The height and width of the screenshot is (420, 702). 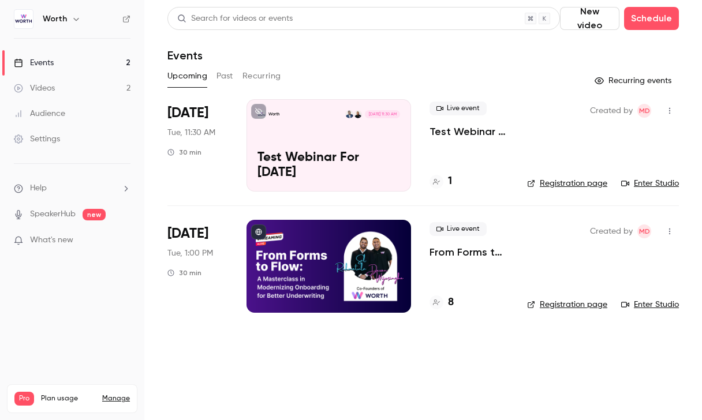 What do you see at coordinates (235, 18) in the screenshot?
I see `div: Search for videos or events` at bounding box center [235, 18].